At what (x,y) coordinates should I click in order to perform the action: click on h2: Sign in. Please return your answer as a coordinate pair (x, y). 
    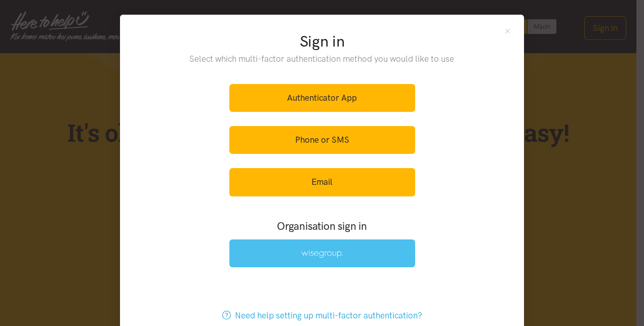
    Looking at the image, I should click on (322, 42).